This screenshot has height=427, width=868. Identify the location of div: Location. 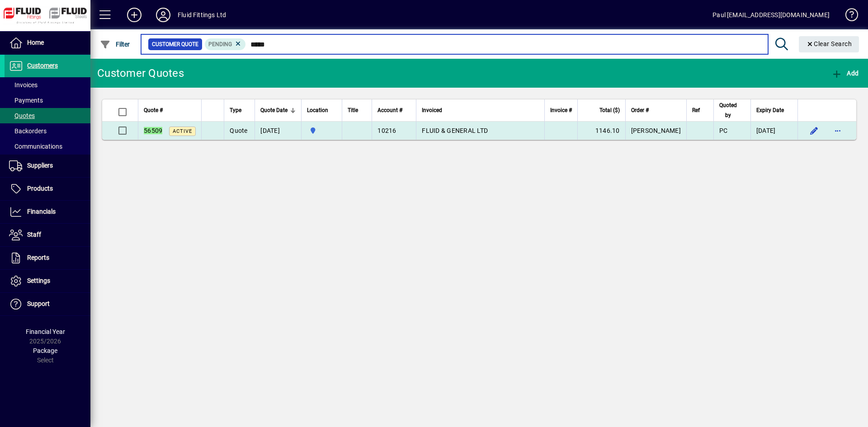
(322, 111).